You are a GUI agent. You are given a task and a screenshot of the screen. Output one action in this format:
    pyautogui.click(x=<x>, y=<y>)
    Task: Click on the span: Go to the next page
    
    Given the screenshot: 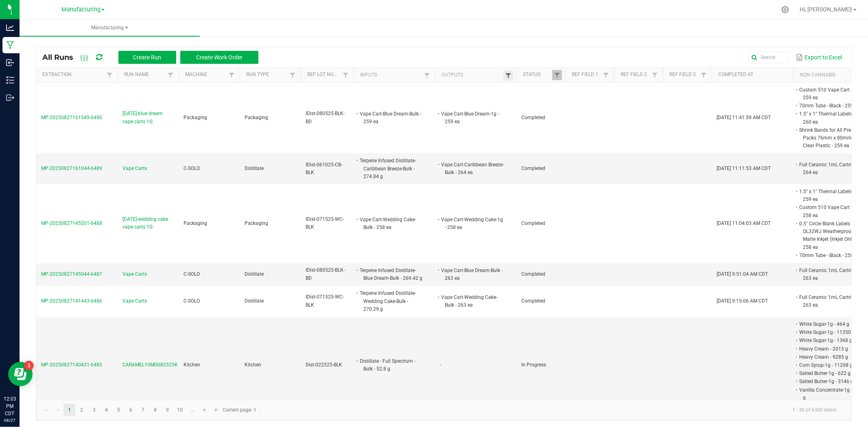 What is the action you would take?
    pyautogui.click(x=205, y=410)
    